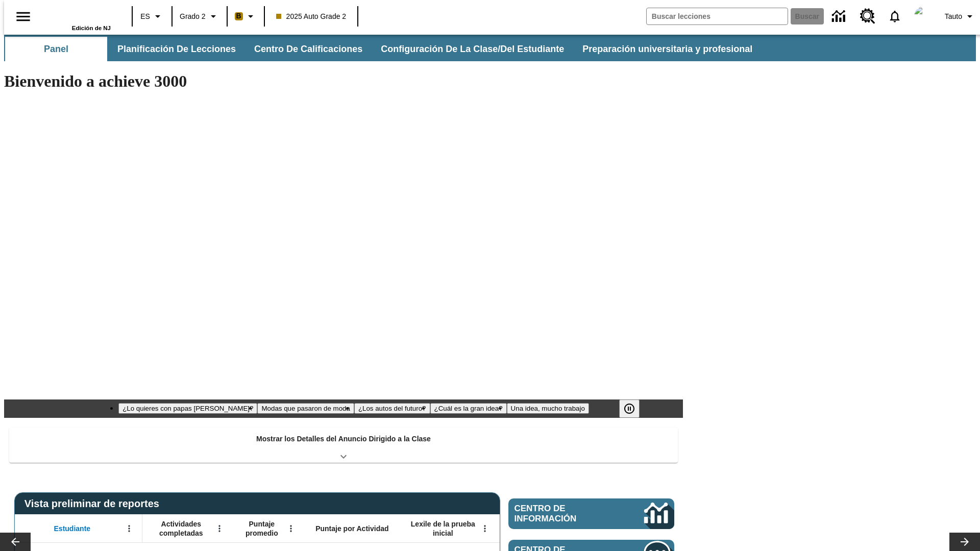 This screenshot has height=551, width=980. Describe the element at coordinates (78, 15) in the screenshot. I see `a: Portada` at that location.